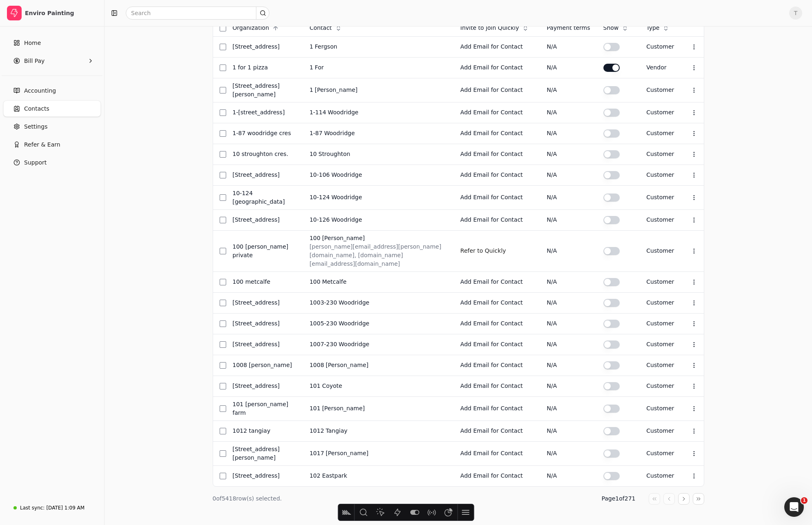 The height and width of the screenshot is (525, 812). I want to click on div: 1012 Tangiay, so click(264, 430).